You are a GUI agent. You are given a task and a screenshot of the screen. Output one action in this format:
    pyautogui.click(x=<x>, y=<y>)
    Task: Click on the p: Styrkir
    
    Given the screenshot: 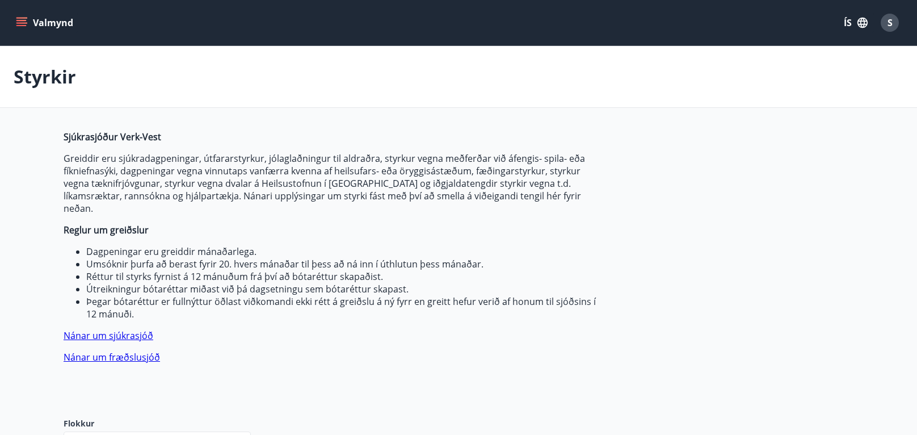 What is the action you would take?
    pyautogui.click(x=45, y=77)
    